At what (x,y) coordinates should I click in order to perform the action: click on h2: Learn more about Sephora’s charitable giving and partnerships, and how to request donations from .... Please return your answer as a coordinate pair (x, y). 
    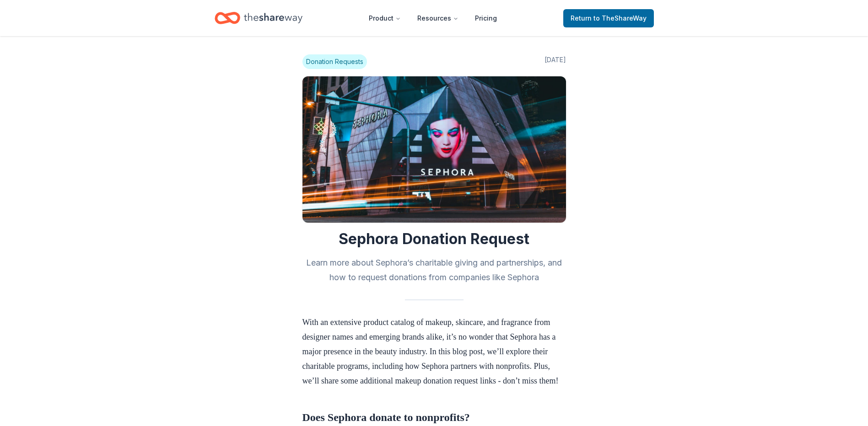
    Looking at the image, I should click on (434, 270).